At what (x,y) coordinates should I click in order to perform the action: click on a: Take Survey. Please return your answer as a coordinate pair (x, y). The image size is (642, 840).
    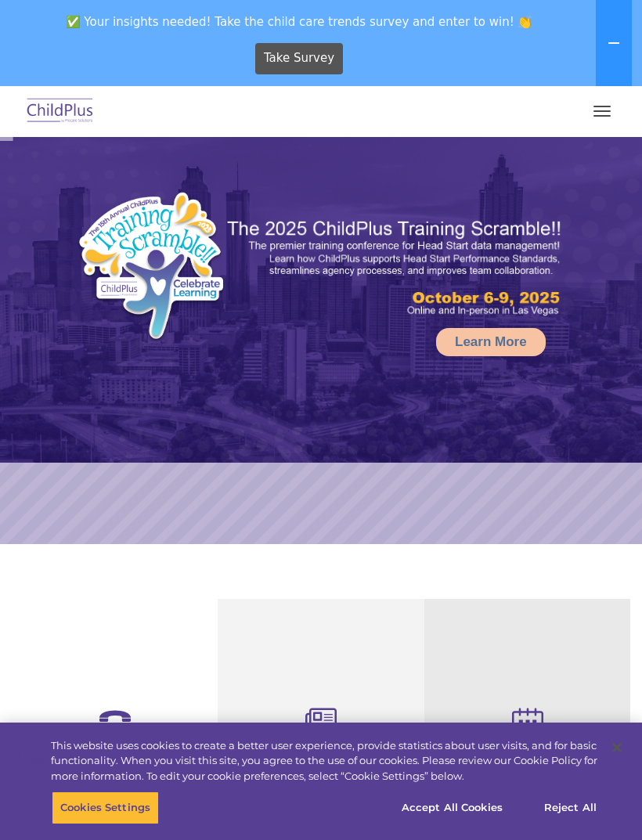
    Looking at the image, I should click on (299, 58).